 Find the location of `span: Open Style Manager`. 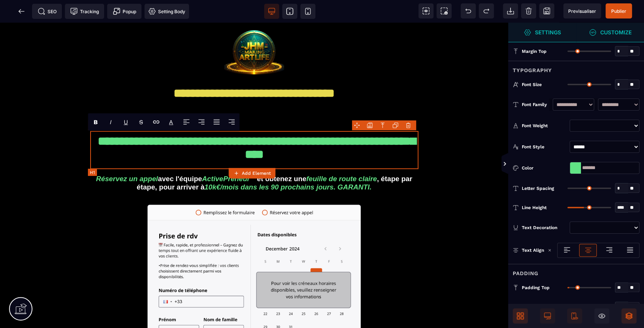

span: Open Style Manager is located at coordinates (611, 33).